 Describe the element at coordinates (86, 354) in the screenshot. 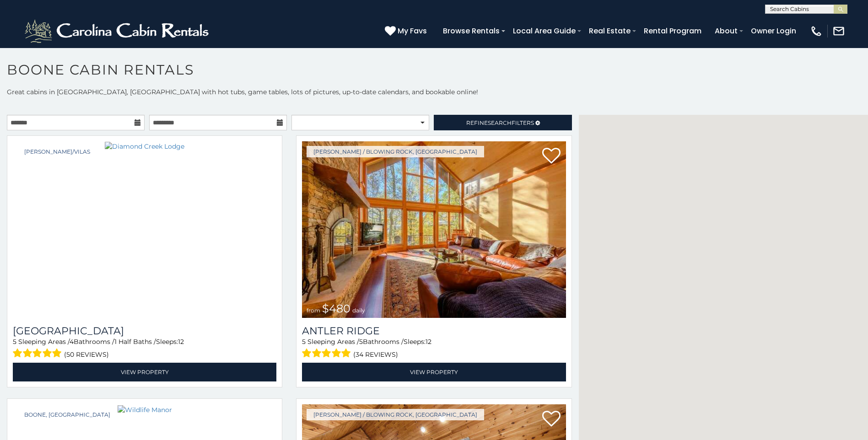

I see `span: (50 reviews)` at that location.